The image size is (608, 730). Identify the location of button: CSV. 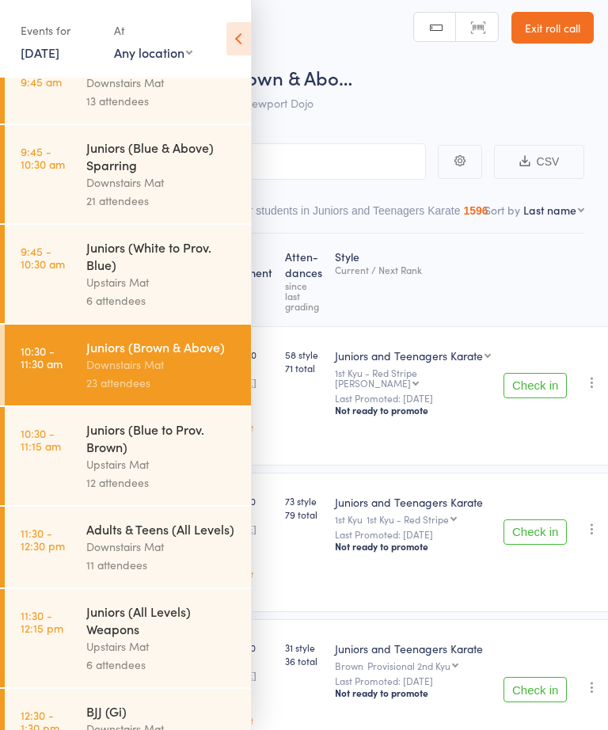
(539, 161).